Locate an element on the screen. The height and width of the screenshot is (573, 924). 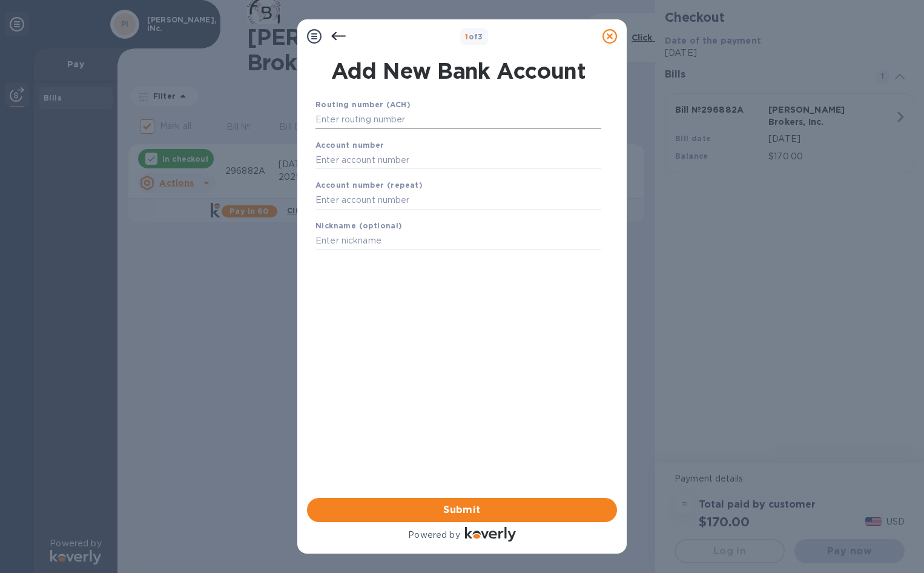
span: 1 is located at coordinates (466, 36).